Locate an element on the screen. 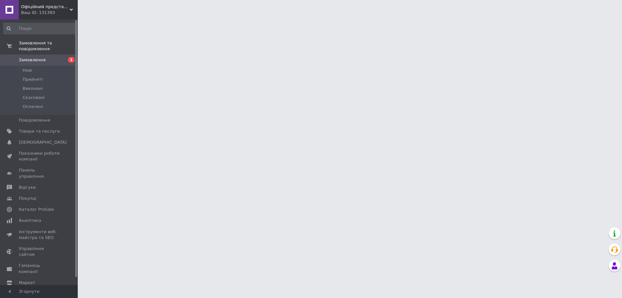 Image resolution: width=622 pixels, height=298 pixels. input: Пошук is located at coordinates (40, 29).